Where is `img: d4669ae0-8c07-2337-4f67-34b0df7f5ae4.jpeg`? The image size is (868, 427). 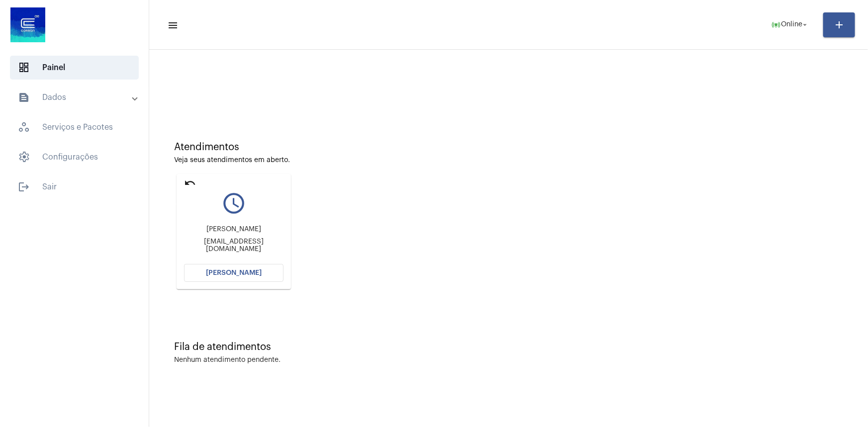 img: d4669ae0-8c07-2337-4f67-34b0df7f5ae4.jpeg is located at coordinates (28, 25).